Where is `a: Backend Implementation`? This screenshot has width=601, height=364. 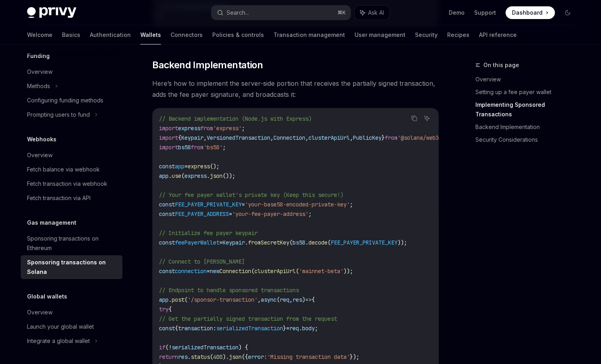 a: Backend Implementation is located at coordinates (528, 127).